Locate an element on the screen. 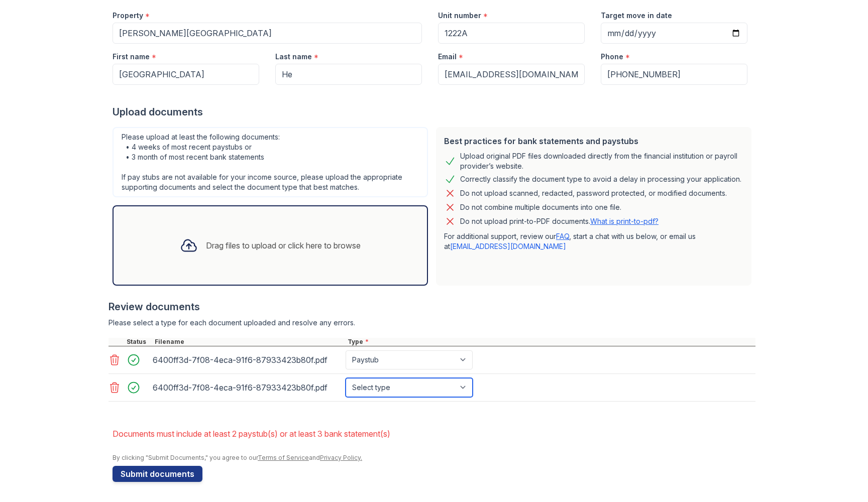 The height and width of the screenshot is (502, 868). label: First name is located at coordinates (131, 57).